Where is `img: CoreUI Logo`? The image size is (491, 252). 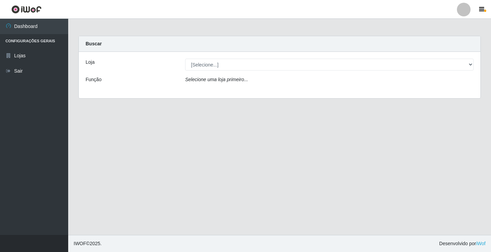 img: CoreUI Logo is located at coordinates (26, 9).